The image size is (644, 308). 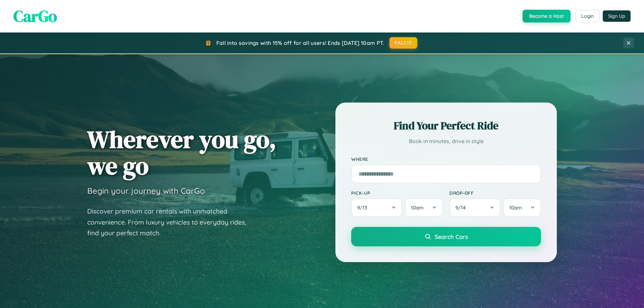 I want to click on span: CarGo, so click(x=35, y=16).